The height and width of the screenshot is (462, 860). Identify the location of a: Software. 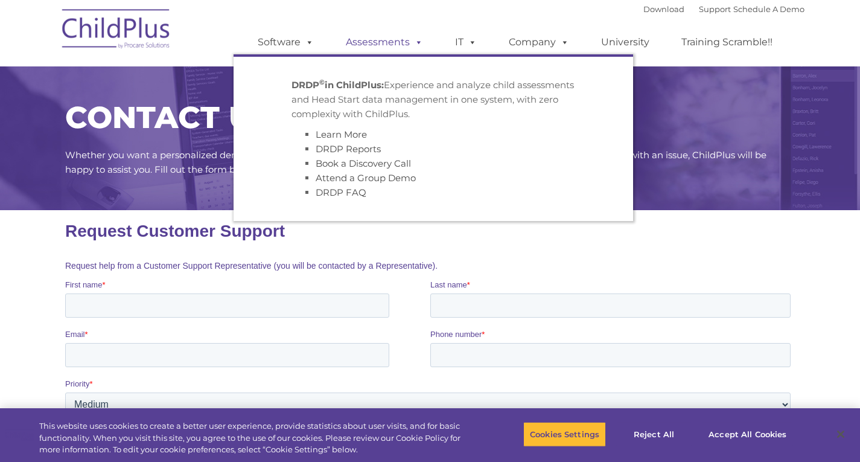
(285, 42).